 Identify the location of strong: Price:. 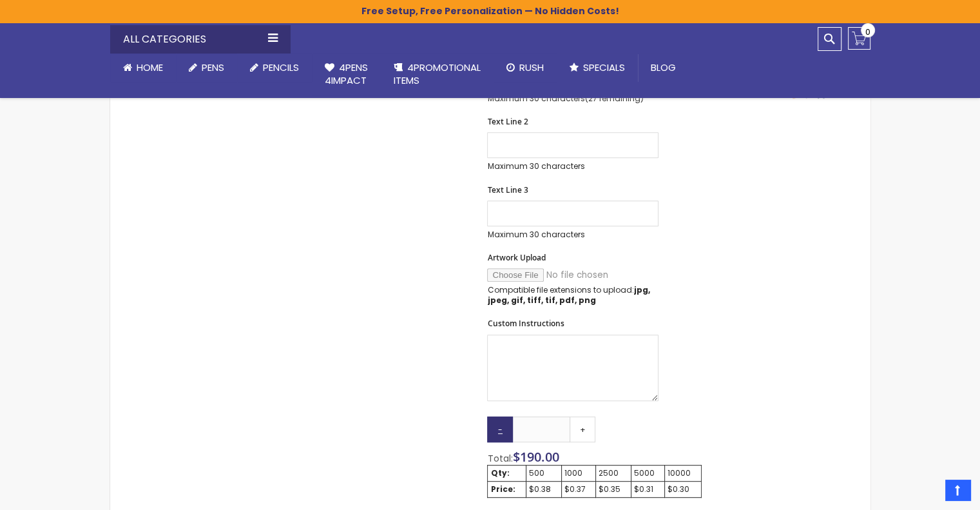
(502, 489).